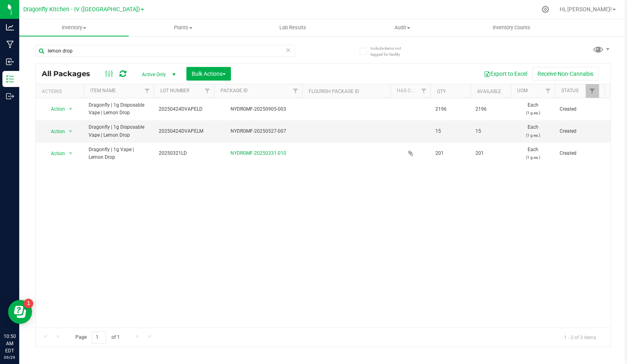 This screenshot has height=364, width=627. Describe the element at coordinates (288, 50) in the screenshot. I see `span: Clear` at that location.